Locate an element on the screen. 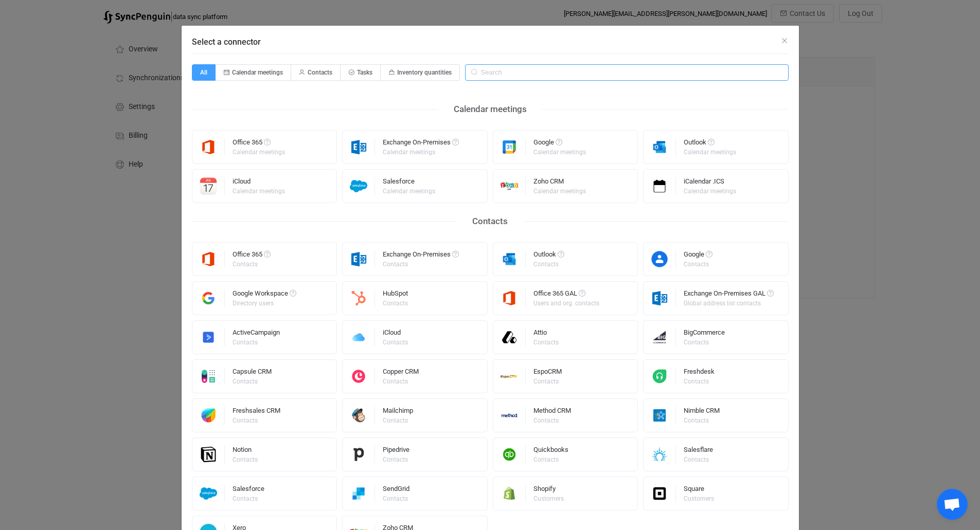  img: google.png is located at coordinates (509, 147).